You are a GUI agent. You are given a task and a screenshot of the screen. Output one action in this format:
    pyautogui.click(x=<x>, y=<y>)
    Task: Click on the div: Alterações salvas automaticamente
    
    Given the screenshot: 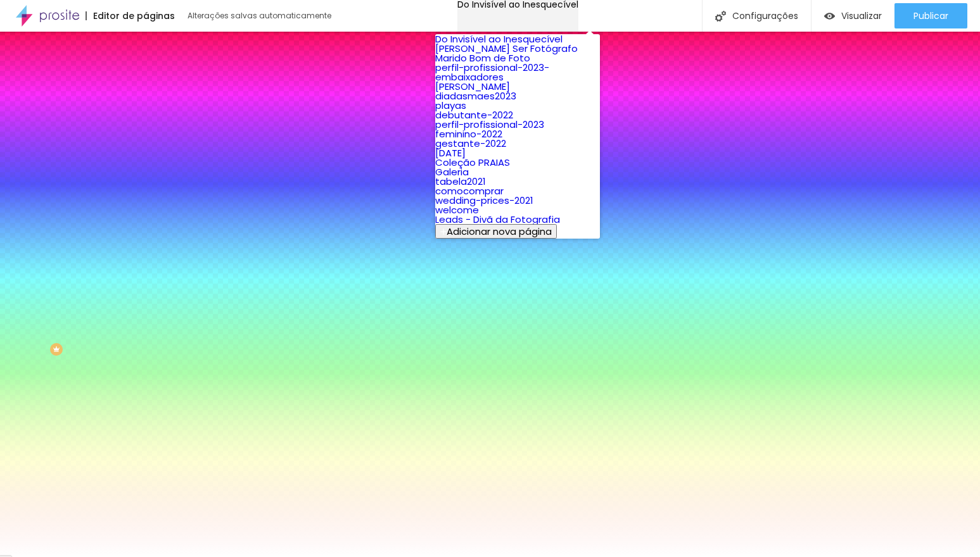 What is the action you would take?
    pyautogui.click(x=260, y=16)
    